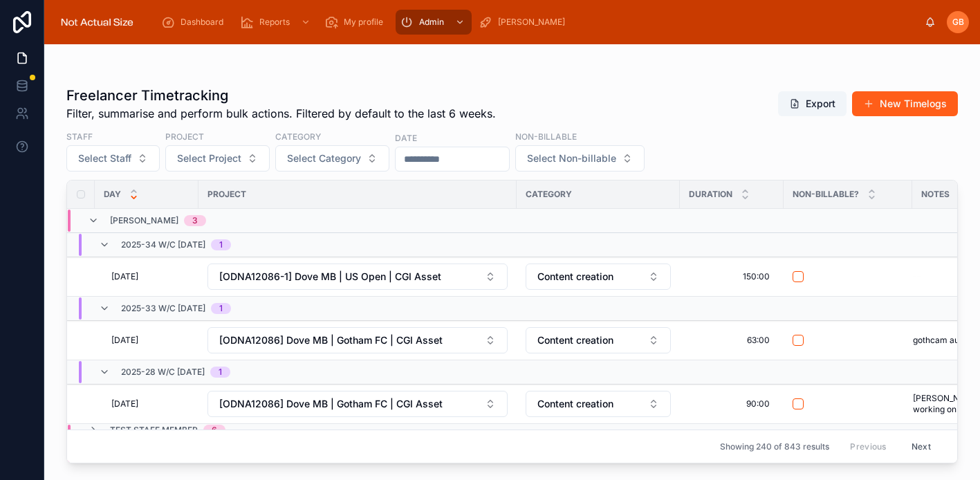 Image resolution: width=980 pixels, height=480 pixels. I want to click on div: 6, so click(214, 430).